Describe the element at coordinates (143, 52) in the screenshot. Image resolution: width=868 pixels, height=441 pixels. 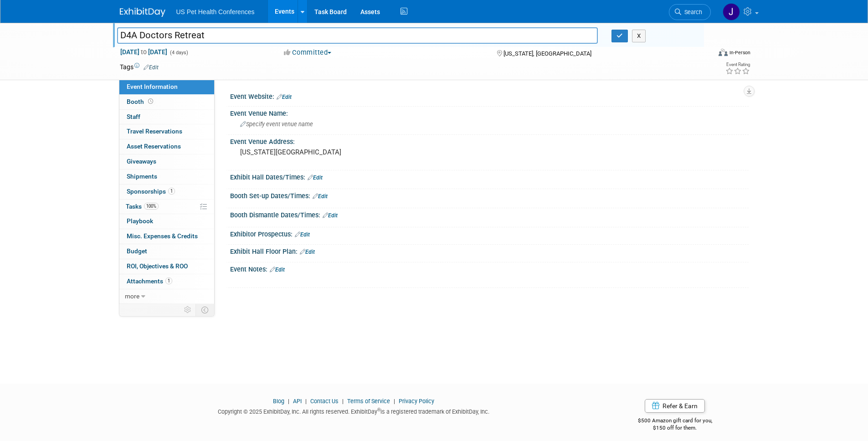
I see `span: to` at that location.